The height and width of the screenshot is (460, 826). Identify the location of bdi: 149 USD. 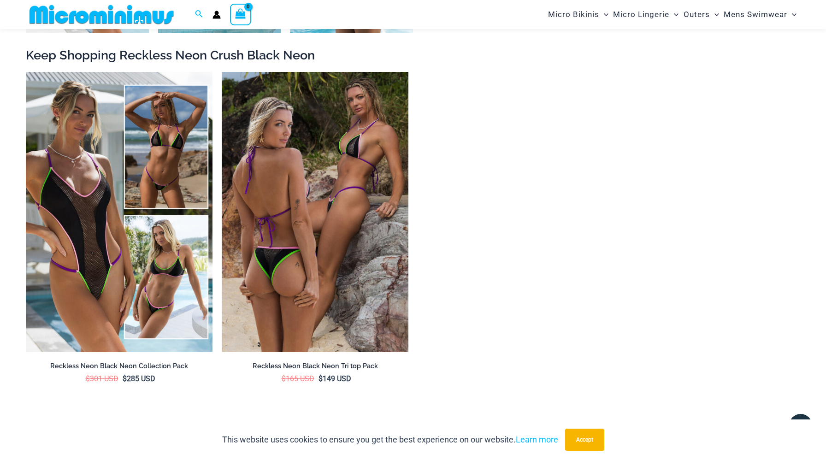
(335, 378).